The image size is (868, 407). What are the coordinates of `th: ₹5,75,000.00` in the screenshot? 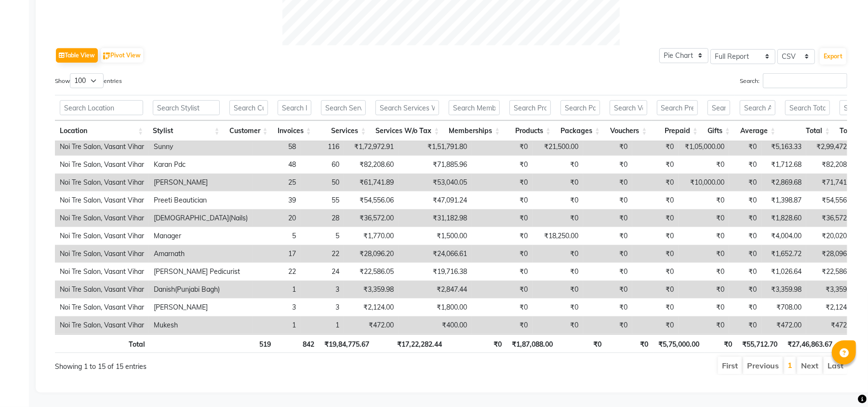 It's located at (679, 343).